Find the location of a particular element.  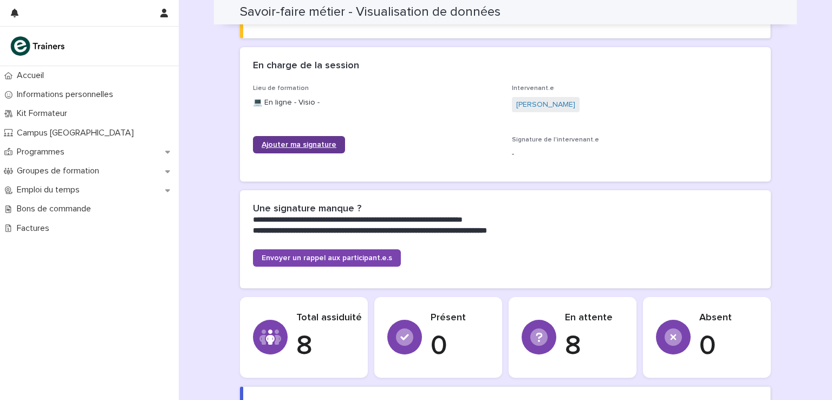

a: Envoyer un rappel aux participant.e.s is located at coordinates (327, 258).